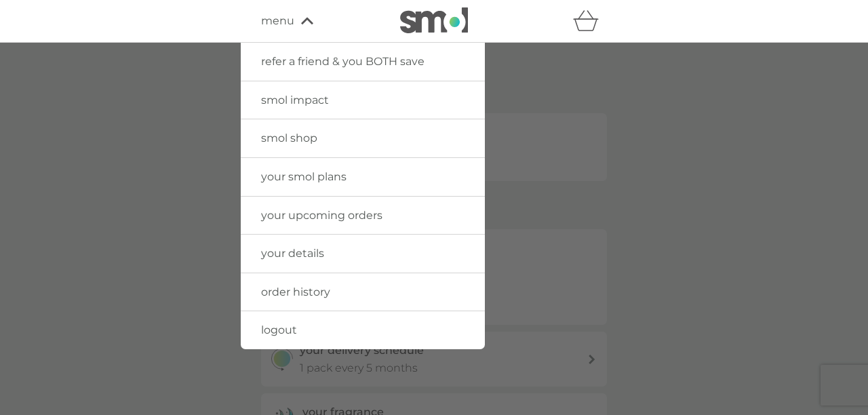 The width and height of the screenshot is (868, 415). What do you see at coordinates (363, 177) in the screenshot?
I see `a: your smol plans` at bounding box center [363, 177].